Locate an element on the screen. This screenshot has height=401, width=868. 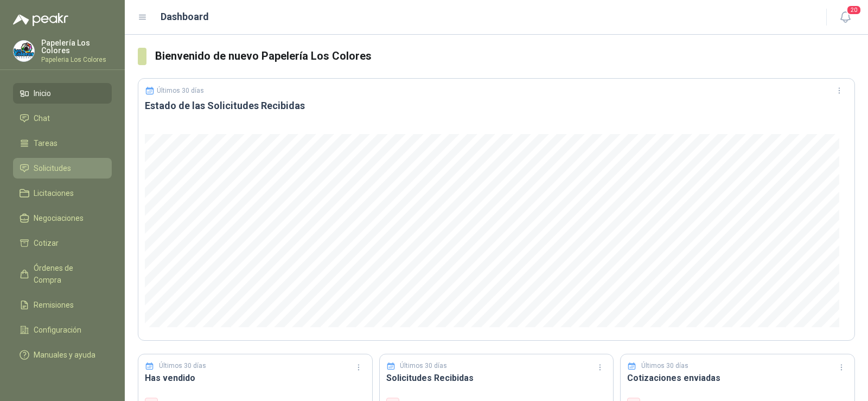
h3: Cotizaciones enviadas is located at coordinates (737, 377).